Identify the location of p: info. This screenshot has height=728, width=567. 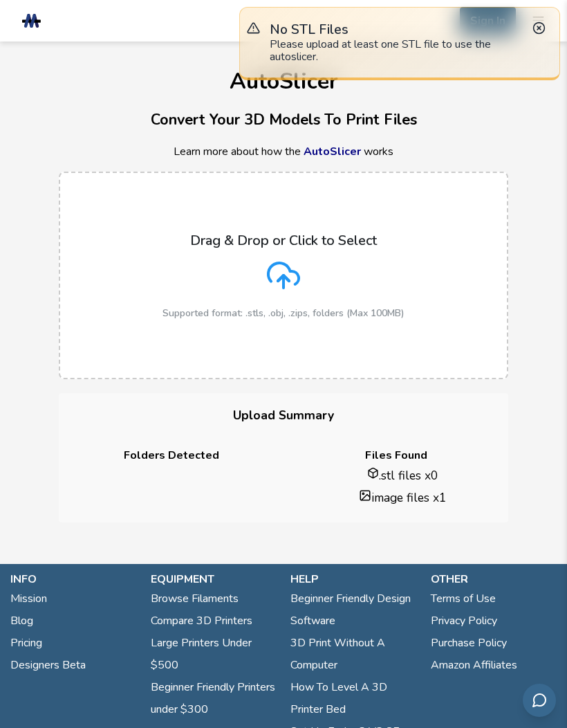
(74, 580).